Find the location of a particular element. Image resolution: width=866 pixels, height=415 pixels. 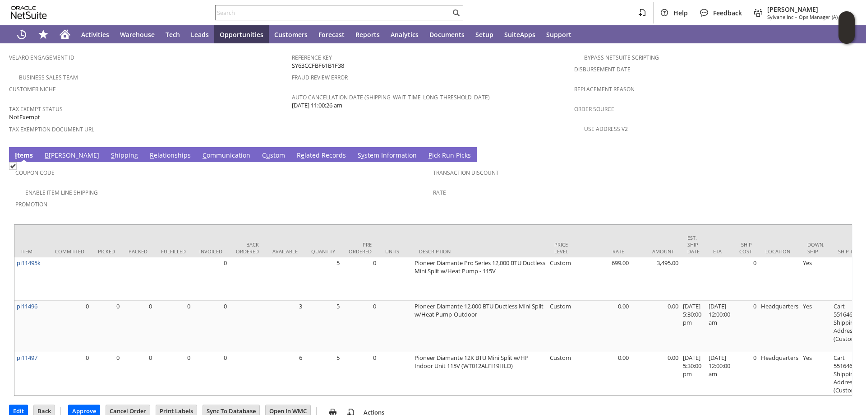

div: ETA is located at coordinates (720, 251).